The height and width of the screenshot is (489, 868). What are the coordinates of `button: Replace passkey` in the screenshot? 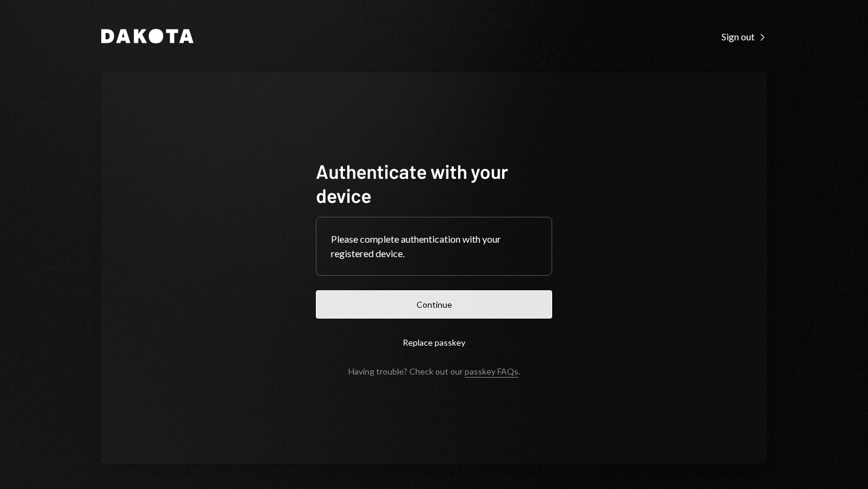 It's located at (434, 342).